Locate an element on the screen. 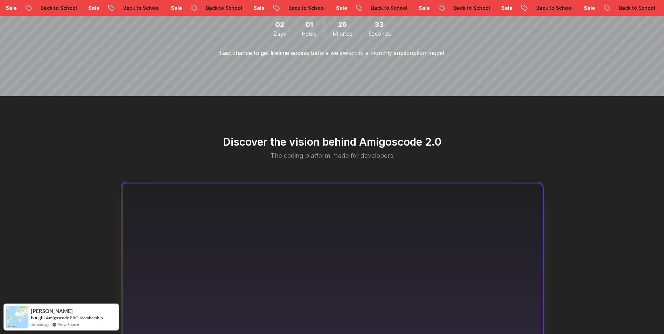 Image resolution: width=664 pixels, height=334 pixels. span: an hour ago is located at coordinates (41, 324).